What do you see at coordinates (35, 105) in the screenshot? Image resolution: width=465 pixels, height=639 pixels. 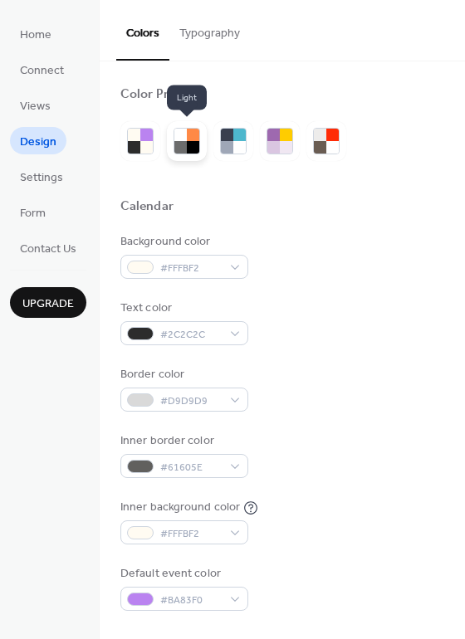 I see `a: Views` at bounding box center [35, 105].